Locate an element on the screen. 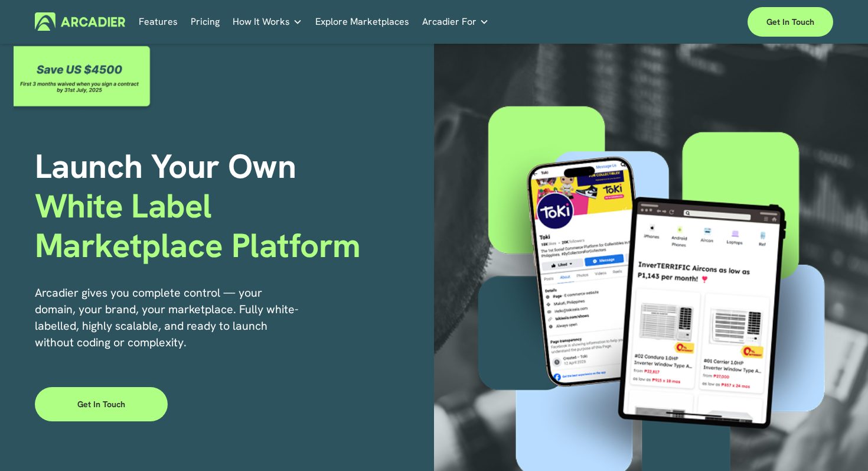 This screenshot has height=471, width=868. a: Explore Marketplaces is located at coordinates (362, 21).